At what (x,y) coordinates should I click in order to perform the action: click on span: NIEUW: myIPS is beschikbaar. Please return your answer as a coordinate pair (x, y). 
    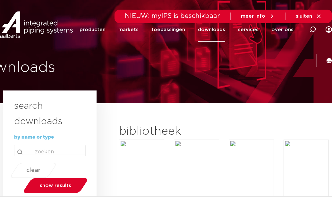
    Looking at the image, I should click on (172, 16).